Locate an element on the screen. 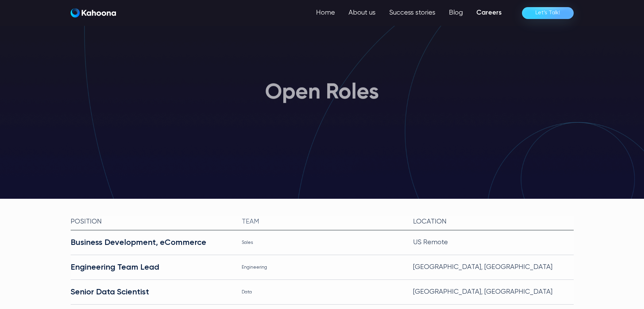 The width and height of the screenshot is (644, 309). a: Let’s Talk! is located at coordinates (548, 13).